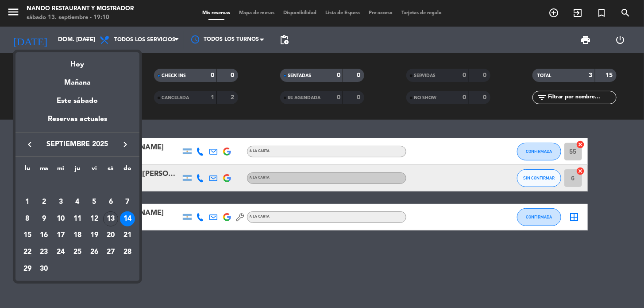  I want to click on th: jueves, so click(78, 170).